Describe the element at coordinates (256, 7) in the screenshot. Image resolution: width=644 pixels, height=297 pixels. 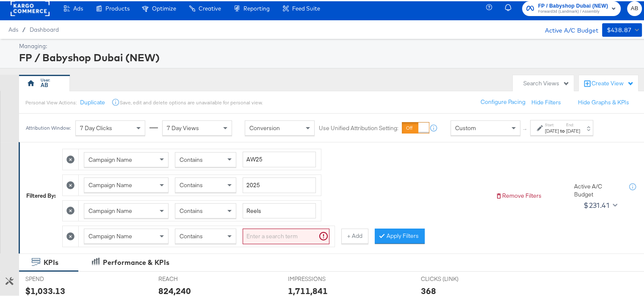
I see `span: Reporting` at that location.